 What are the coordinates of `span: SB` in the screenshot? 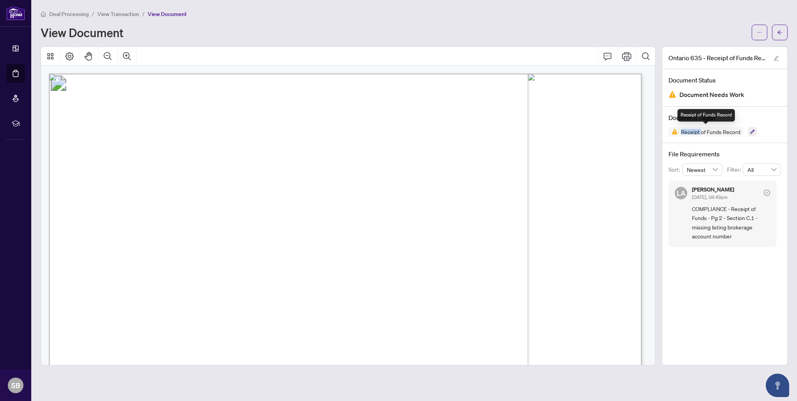 It's located at (16, 385).